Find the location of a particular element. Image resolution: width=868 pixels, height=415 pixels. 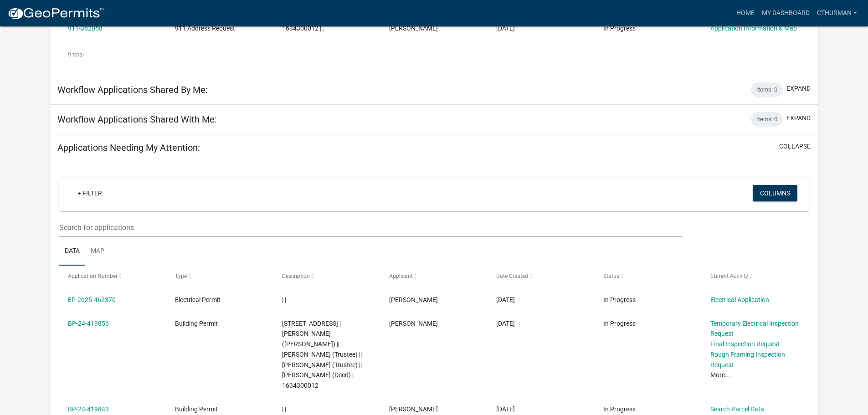

datatable-header-cell: Applicant is located at coordinates (434, 277).